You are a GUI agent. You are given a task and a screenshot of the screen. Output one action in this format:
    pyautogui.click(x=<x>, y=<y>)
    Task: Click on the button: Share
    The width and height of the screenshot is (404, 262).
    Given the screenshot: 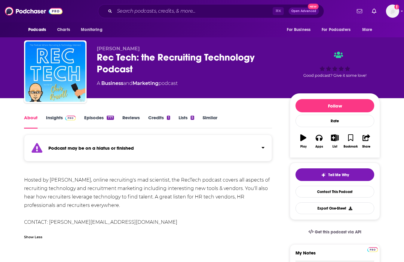 What is the action you would take?
    pyautogui.click(x=366, y=141)
    